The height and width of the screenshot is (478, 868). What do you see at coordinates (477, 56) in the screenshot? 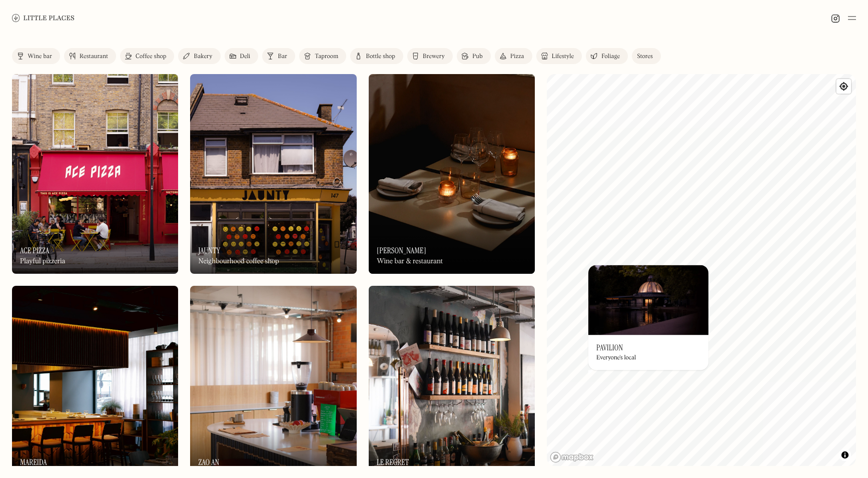
I see `div: Pub` at bounding box center [477, 56].